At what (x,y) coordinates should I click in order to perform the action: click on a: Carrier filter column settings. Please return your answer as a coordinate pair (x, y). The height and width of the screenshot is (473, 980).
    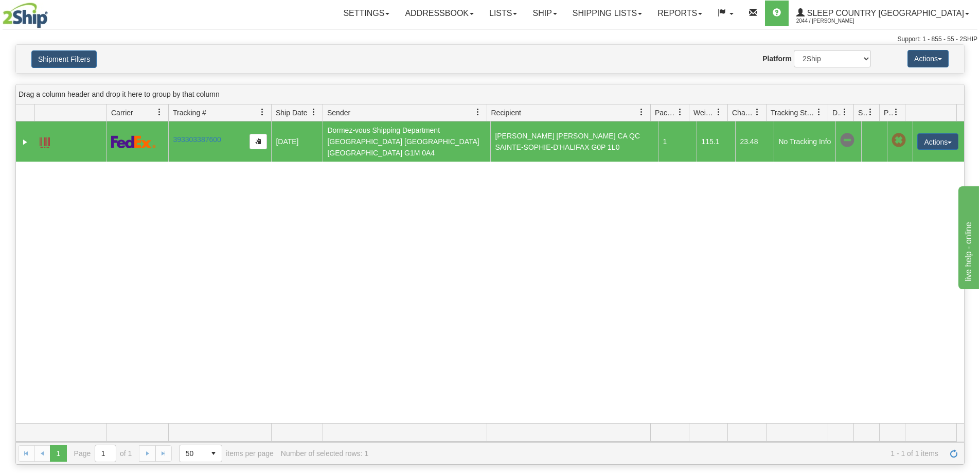
    Looking at the image, I should click on (160, 112).